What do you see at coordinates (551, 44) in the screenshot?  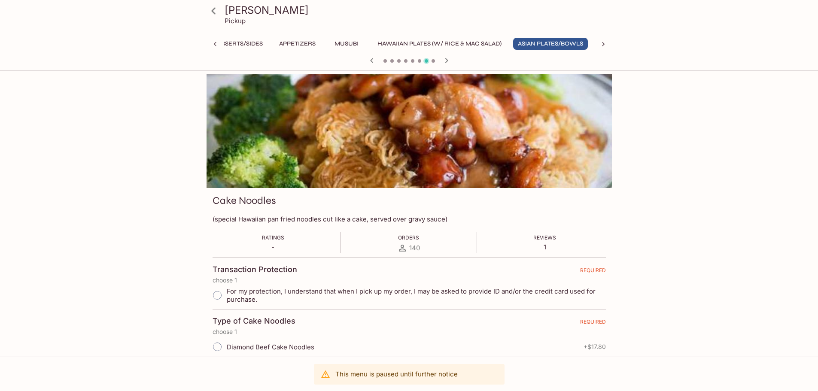 I see `button: Asian Plates/Bowls` at bounding box center [551, 44].